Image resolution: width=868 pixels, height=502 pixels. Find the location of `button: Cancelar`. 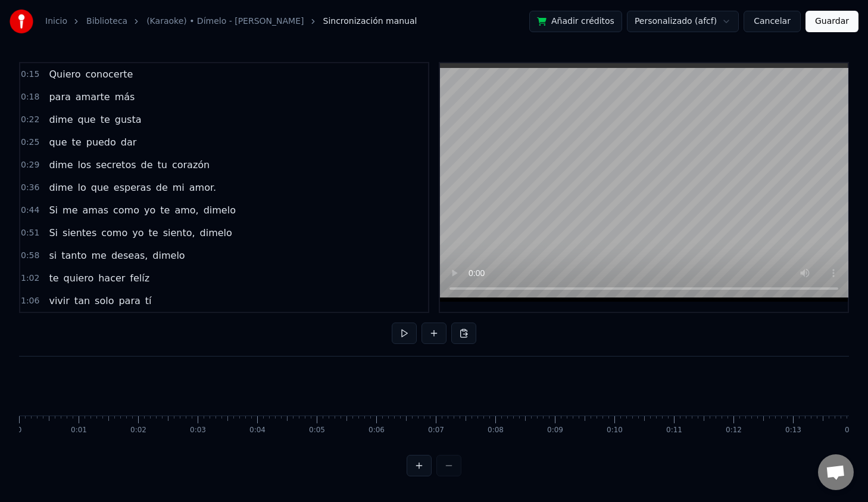

button: Cancelar is located at coordinates (772, 21).